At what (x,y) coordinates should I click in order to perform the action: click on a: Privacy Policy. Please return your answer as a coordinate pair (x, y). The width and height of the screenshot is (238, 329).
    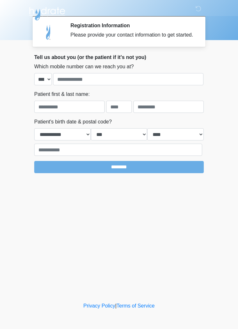
    Looking at the image, I should click on (100, 305).